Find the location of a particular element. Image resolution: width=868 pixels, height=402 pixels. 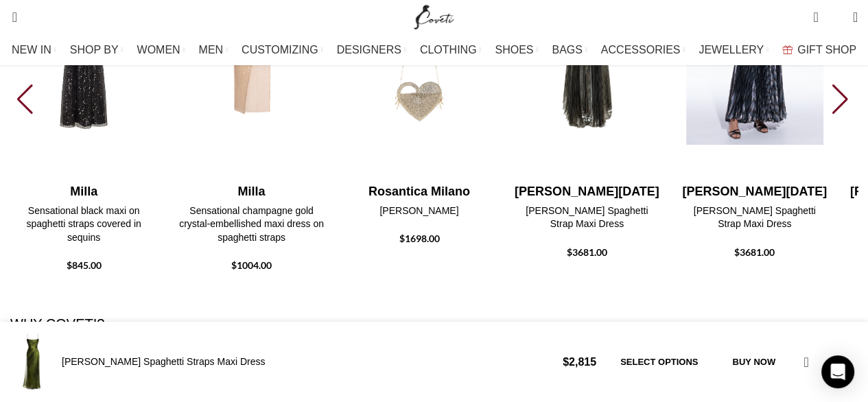

a: SHOP BY is located at coordinates (97, 50).